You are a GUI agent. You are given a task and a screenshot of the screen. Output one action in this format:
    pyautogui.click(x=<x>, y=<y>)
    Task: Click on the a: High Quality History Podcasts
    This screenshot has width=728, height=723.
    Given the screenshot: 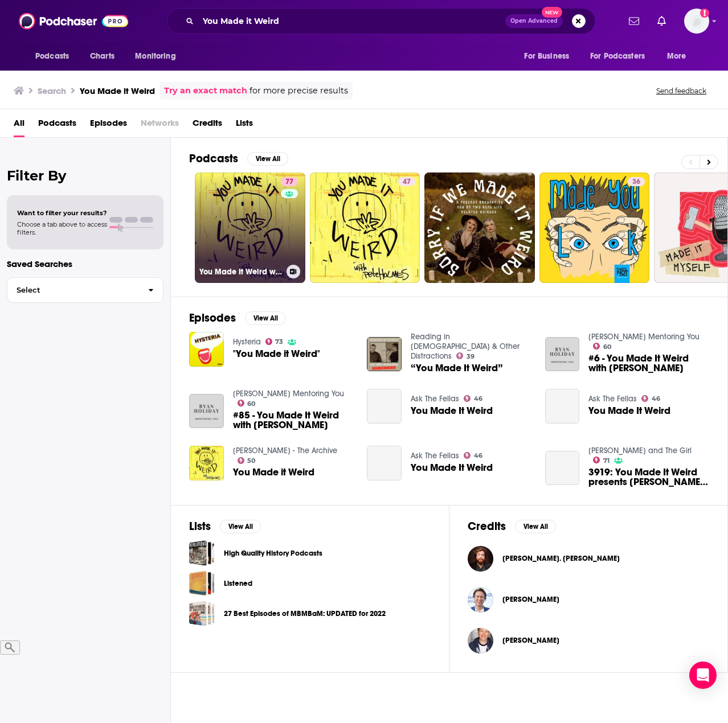 What is the action you would take?
    pyautogui.click(x=273, y=554)
    